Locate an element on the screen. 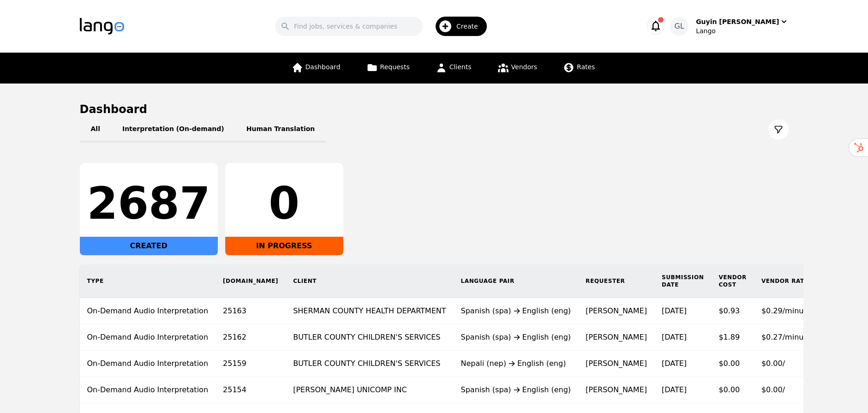 This screenshot has height=413, width=868. img: Logo is located at coordinates (102, 27).